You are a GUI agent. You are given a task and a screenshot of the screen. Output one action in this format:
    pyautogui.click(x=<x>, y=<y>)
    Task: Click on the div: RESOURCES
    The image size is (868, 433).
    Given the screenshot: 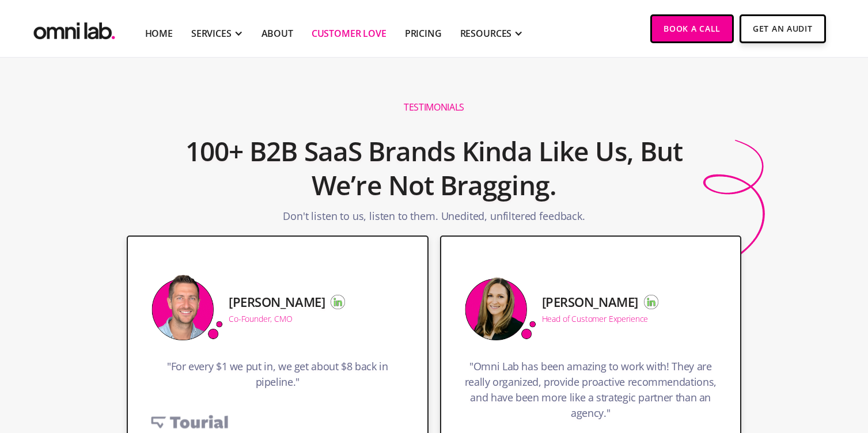 What is the action you would take?
    pyautogui.click(x=486, y=34)
    